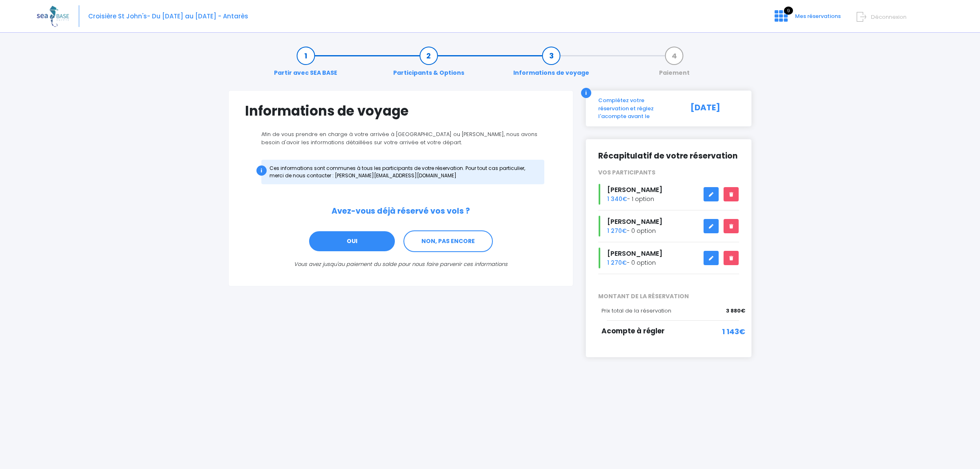 This screenshot has width=980, height=469. I want to click on div: Complétez votre réservation et réglez l'acompte avant le, so click(637, 109).